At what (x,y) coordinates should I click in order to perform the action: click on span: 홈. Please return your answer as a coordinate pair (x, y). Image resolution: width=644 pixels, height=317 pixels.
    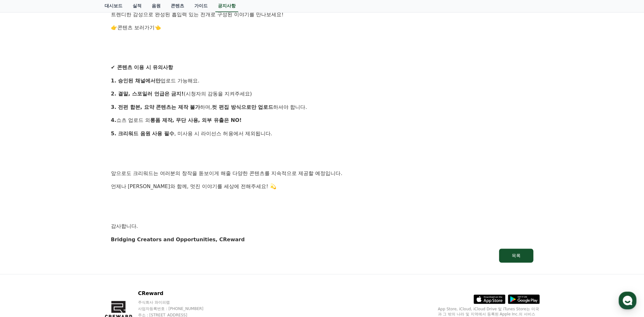
    Looking at the image, I should click on (22, 214).